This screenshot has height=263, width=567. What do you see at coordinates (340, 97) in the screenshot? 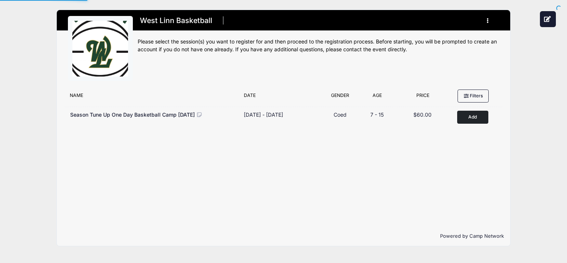
I see `div: Gender` at bounding box center [340, 97].